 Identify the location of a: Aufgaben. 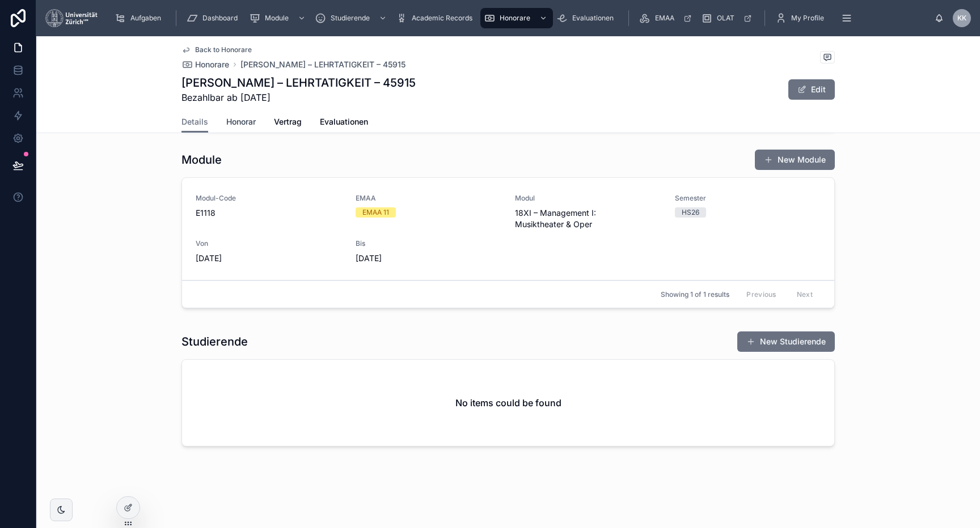
(140, 18).